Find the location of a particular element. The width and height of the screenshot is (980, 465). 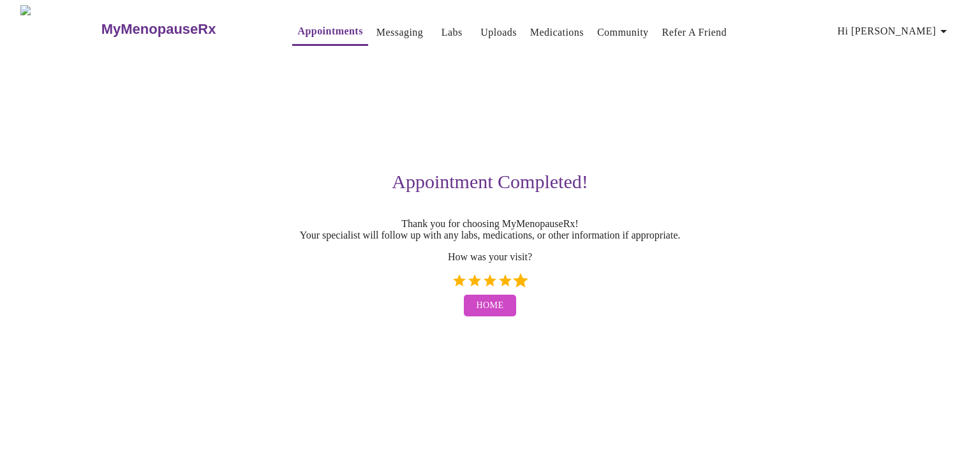

a: Community is located at coordinates (623, 33).